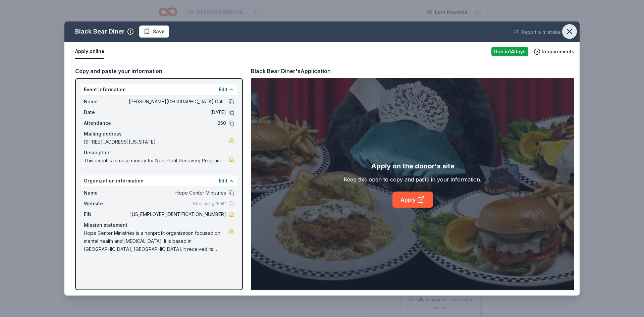  What do you see at coordinates (159, 152) in the screenshot?
I see `div: Description` at bounding box center [159, 152].